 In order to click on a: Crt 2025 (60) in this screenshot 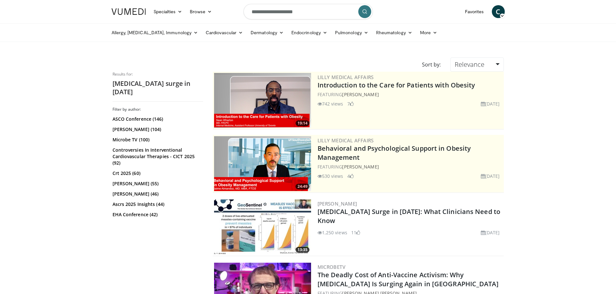, I will do `click(157, 174)`.